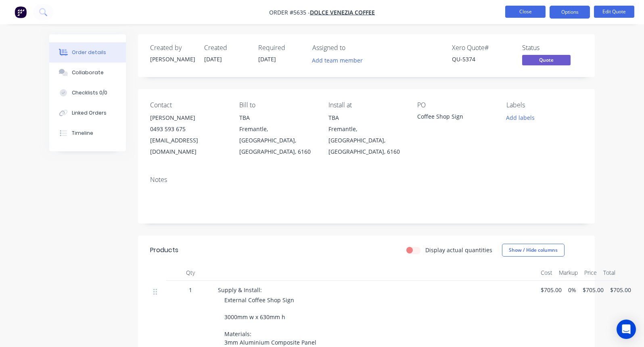  I want to click on label: Display actual quantities, so click(459, 250).